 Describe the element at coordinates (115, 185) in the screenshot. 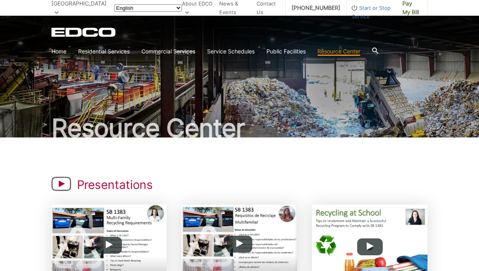

I see `h1: Presentations` at that location.